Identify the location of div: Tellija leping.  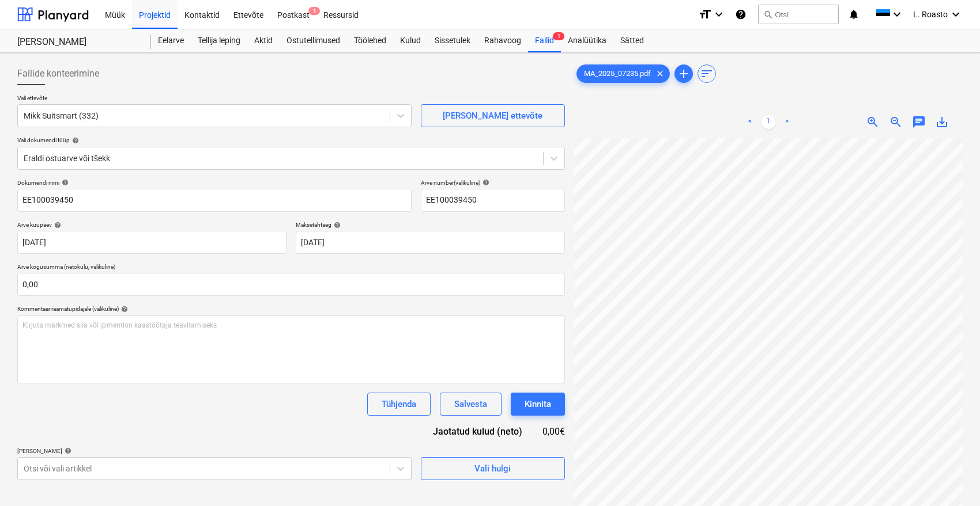
(219, 41).